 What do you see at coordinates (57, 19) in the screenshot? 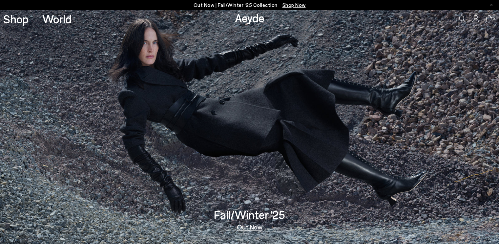
I see `a: World` at bounding box center [57, 19].